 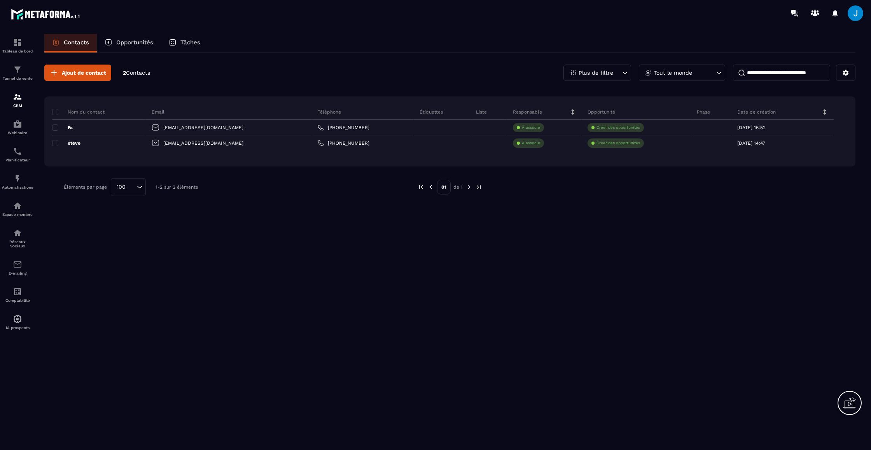 What do you see at coordinates (17, 327) in the screenshot?
I see `p: IA prospects` at bounding box center [17, 327].